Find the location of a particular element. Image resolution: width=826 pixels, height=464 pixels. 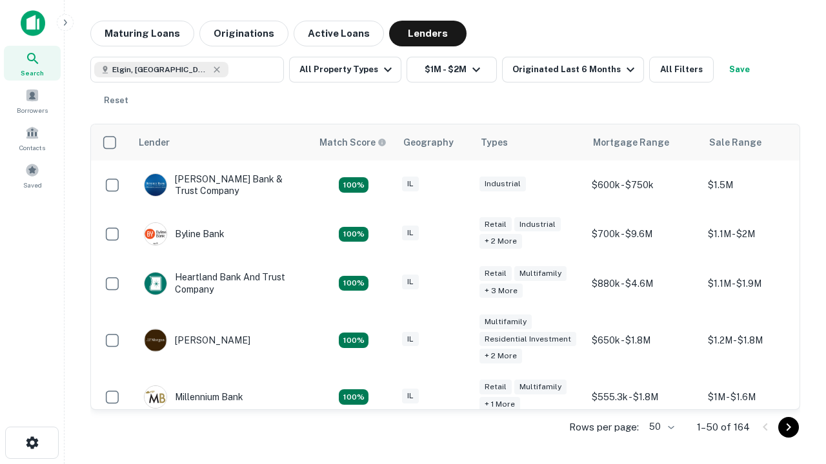

div: Mortgage Range is located at coordinates (631, 143).